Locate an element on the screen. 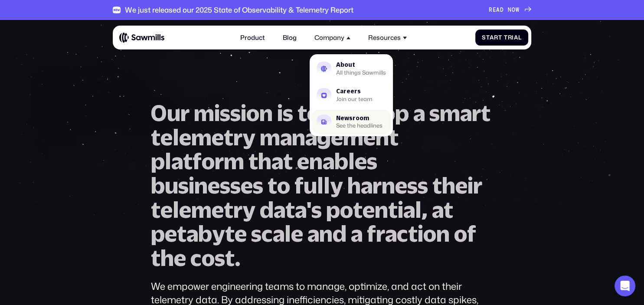 The width and height of the screenshot is (644, 305). span: R is located at coordinates (491, 10).